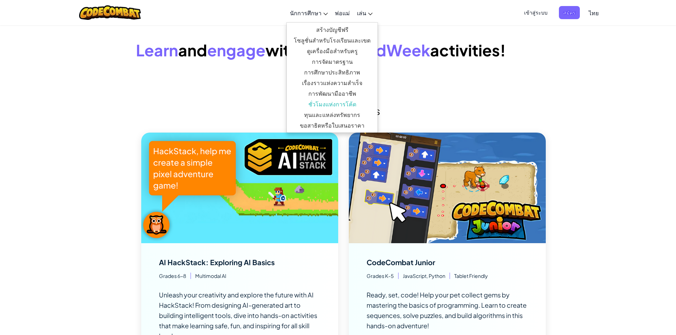 The image size is (676, 335). What do you see at coordinates (594, 13) in the screenshot?
I see `a: ไทย` at bounding box center [594, 13].